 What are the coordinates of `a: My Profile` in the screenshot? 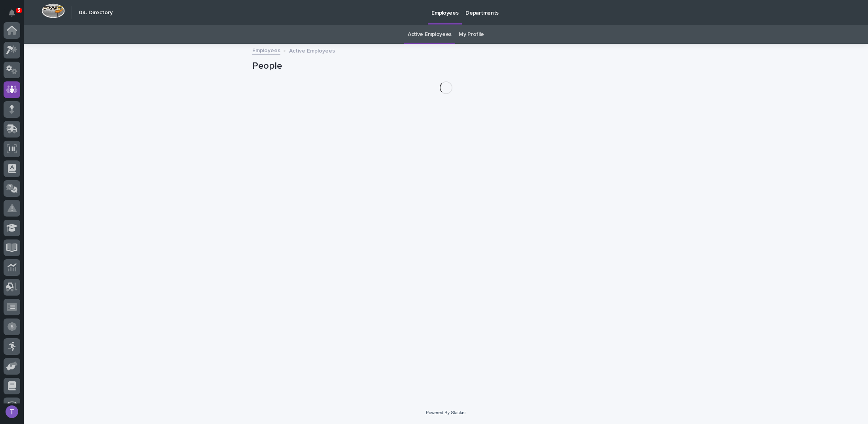 It's located at (471, 34).